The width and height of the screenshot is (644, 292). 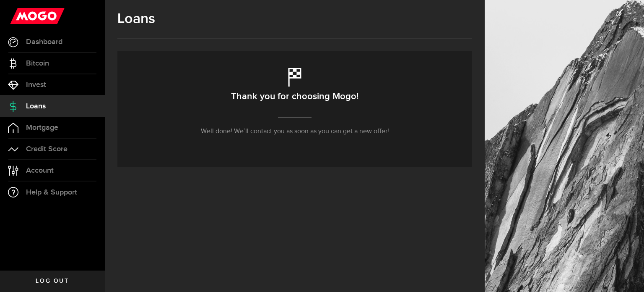 I want to click on p: Well done! We’ll contact you as soon as you can get a new offer!, so click(x=295, y=131).